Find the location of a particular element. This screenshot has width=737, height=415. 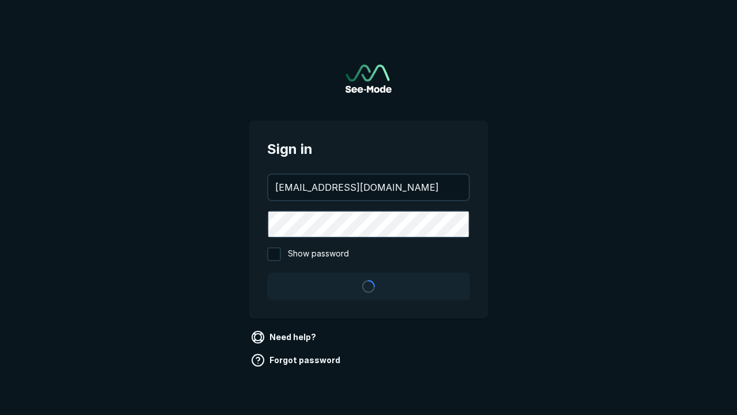

span: Sign in is located at coordinates (368, 149).